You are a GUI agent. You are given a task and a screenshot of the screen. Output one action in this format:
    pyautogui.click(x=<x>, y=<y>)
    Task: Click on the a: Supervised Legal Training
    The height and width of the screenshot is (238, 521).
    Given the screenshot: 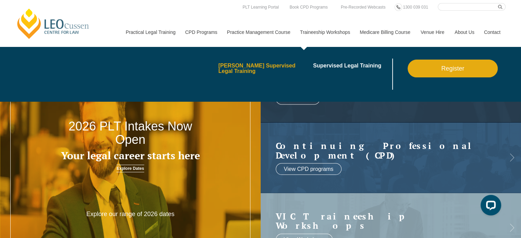 What is the action you would take?
    pyautogui.click(x=352, y=66)
    